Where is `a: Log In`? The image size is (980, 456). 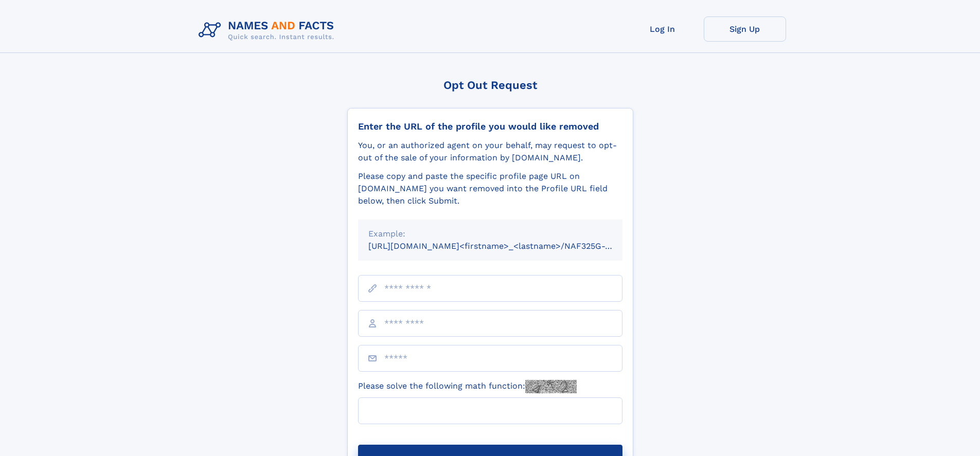 a: Log In is located at coordinates (663, 29).